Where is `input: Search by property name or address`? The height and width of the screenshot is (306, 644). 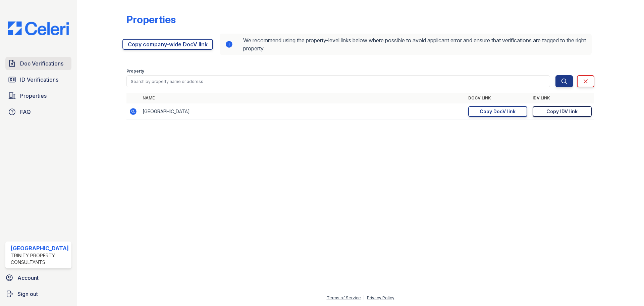
input: Search by property name or address is located at coordinates (338, 81).